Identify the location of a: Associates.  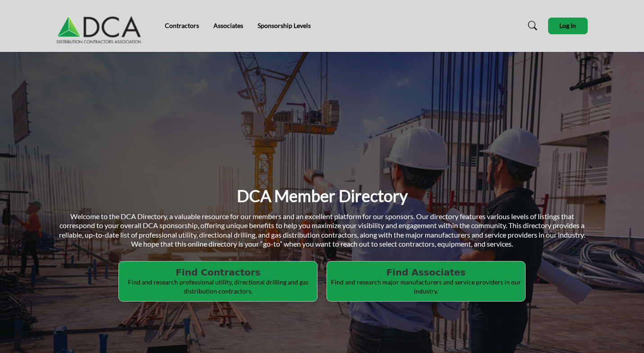
(228, 25).